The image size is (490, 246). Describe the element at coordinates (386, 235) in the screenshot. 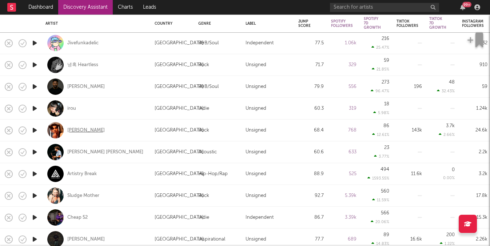

I see `div: 89` at that location.